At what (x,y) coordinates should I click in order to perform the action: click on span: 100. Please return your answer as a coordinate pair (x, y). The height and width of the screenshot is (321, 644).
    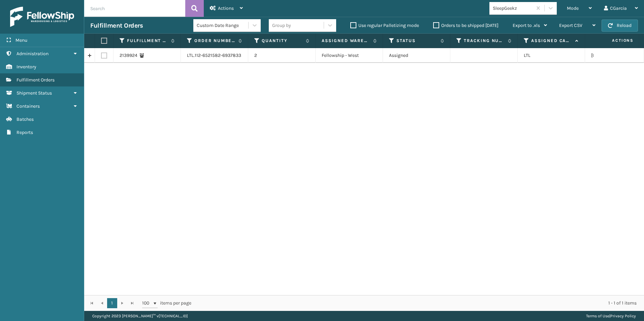
    Looking at the image, I should click on (147, 303).